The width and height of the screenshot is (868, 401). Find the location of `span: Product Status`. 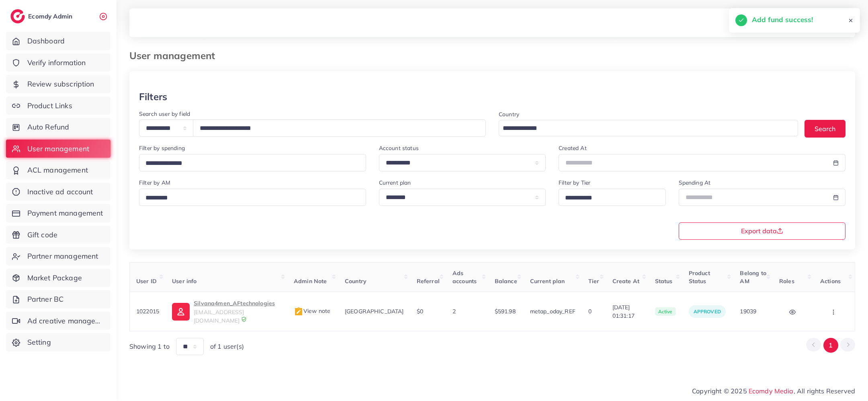

span: Product Status is located at coordinates (699, 277).